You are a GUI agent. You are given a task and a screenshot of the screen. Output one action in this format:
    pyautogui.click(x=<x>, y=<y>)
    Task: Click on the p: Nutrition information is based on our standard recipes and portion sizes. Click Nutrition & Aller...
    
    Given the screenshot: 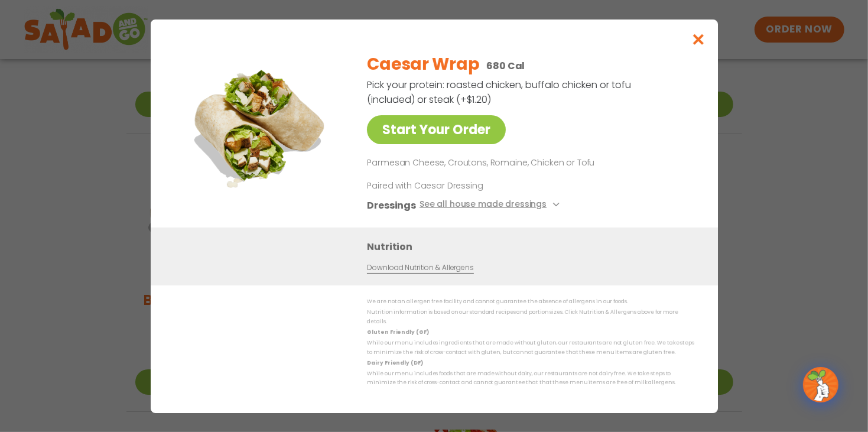 What is the action you would take?
    pyautogui.click(x=531, y=317)
    